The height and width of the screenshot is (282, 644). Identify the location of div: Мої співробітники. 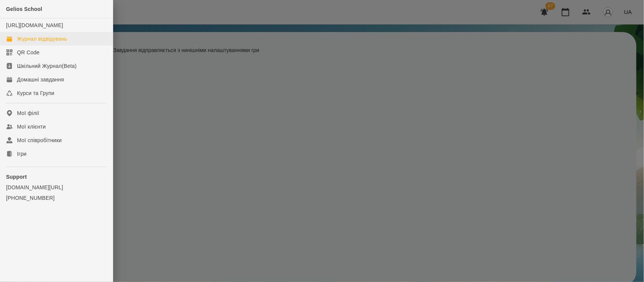
(39, 140).